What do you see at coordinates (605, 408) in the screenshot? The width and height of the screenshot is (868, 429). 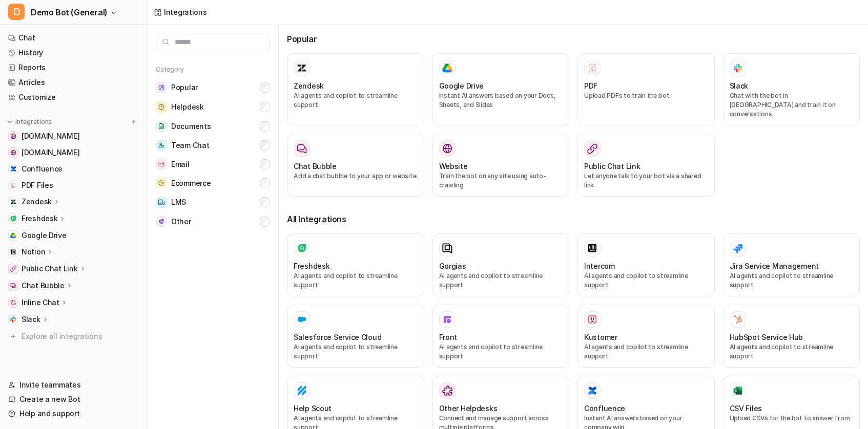 I see `h3: Confluence` at bounding box center [605, 408].